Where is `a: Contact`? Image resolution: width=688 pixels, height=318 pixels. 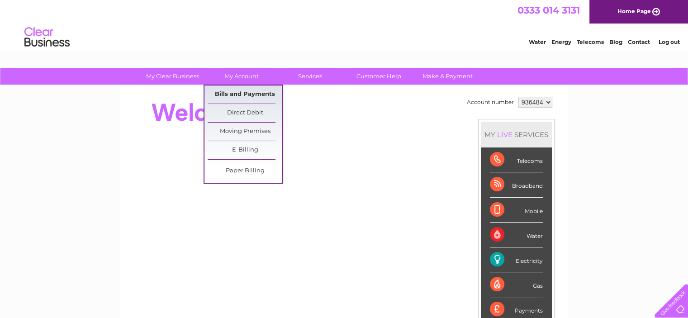
a: Contact is located at coordinates (639, 42).